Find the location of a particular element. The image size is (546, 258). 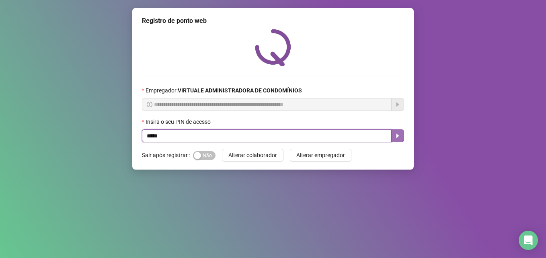

button: Alterar empregador is located at coordinates (320, 155).